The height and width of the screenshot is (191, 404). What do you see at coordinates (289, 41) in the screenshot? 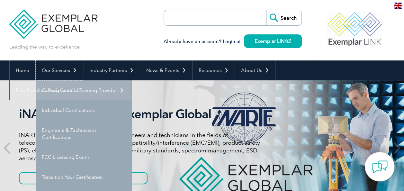
I see `img: open_square.png` at bounding box center [289, 41].